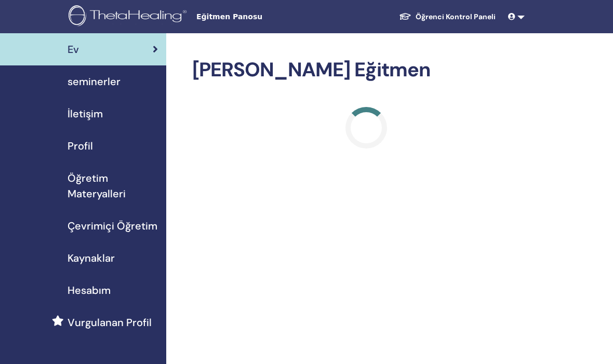 This screenshot has width=613, height=364. What do you see at coordinates (96, 186) in the screenshot?
I see `font: Öğretim Materyalleri` at bounding box center [96, 186].